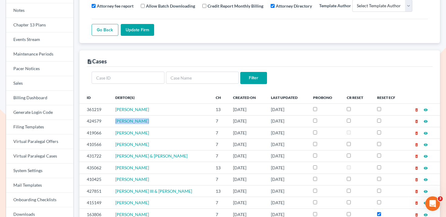 This screenshot has width=446, height=217. What do you see at coordinates (40, 11) in the screenshot?
I see `a: Notes` at bounding box center [40, 11].